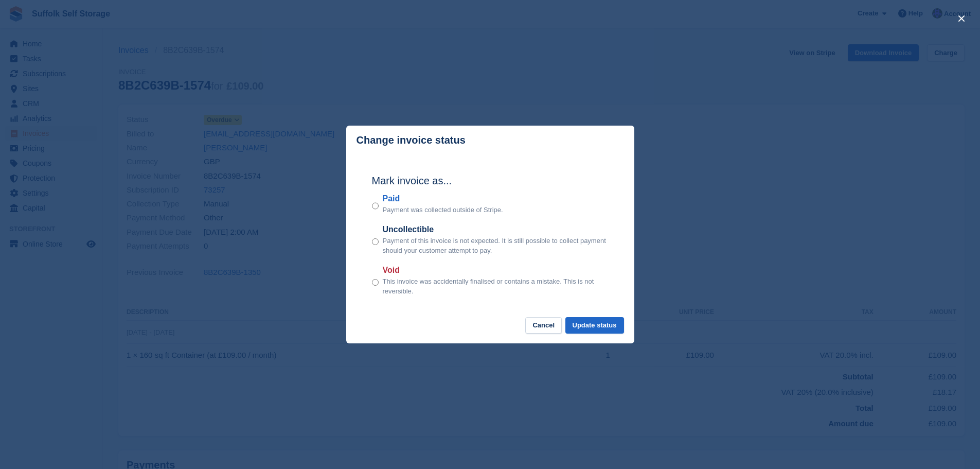 The height and width of the screenshot is (469, 980). I want to click on p: Payment of this invoice is not expected. It is still possible to collect payment should your cust..., so click(496, 246).